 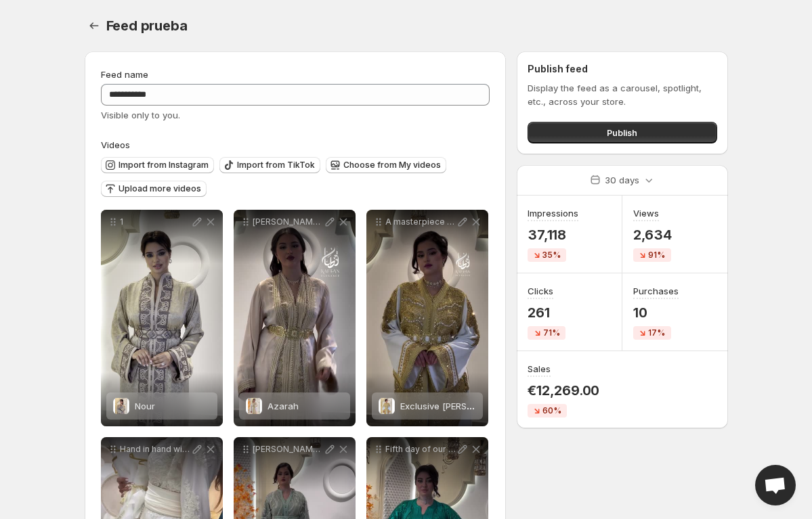 I want to click on h2: Publish feed, so click(x=622, y=69).